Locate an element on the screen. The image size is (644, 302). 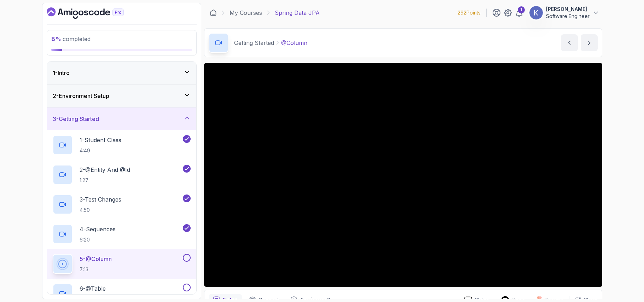
p: 6 - @Table is located at coordinates (93, 289).